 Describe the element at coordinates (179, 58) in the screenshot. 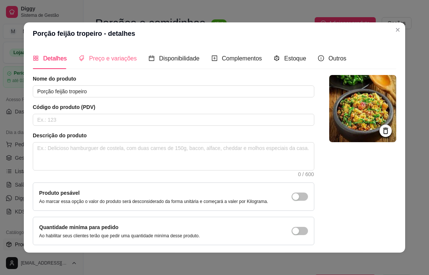

I see `span: Disponibilidade` at that location.